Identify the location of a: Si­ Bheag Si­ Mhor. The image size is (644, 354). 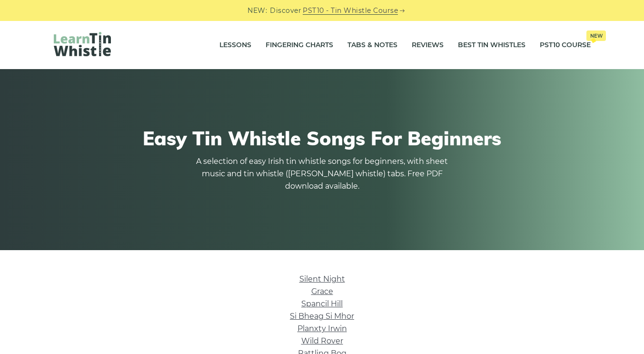
(322, 316).